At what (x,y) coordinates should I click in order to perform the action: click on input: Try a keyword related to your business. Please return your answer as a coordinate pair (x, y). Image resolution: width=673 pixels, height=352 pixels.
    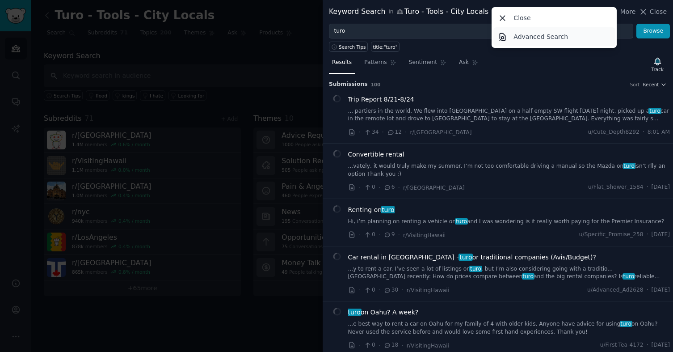
    Looking at the image, I should click on (481, 31).